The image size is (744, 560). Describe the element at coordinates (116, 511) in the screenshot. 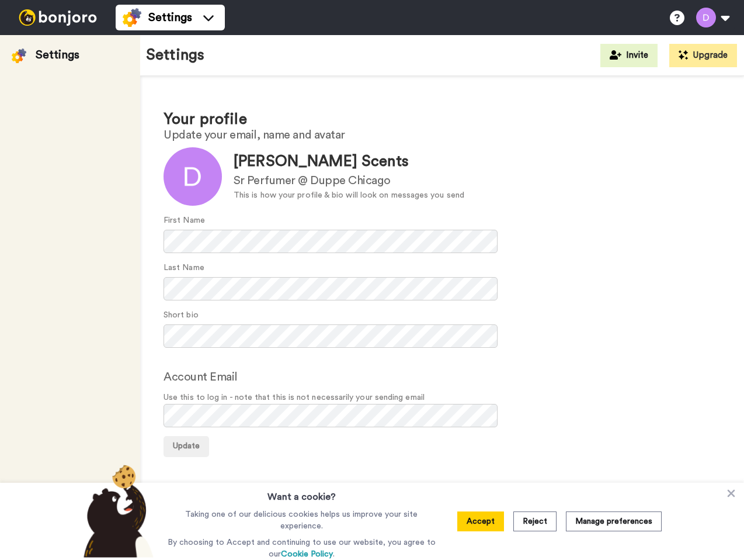

I see `img: bear-with-cookie.png` at that location.